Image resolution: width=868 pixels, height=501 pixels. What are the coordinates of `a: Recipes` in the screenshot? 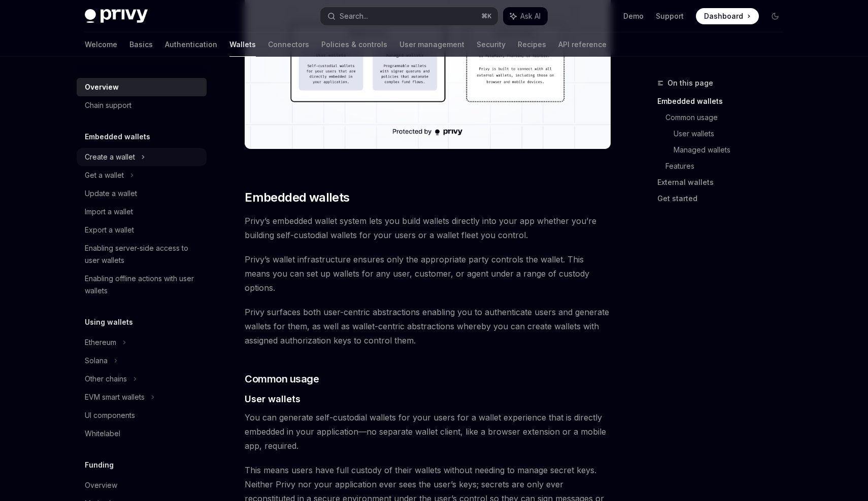 It's located at (532, 44).